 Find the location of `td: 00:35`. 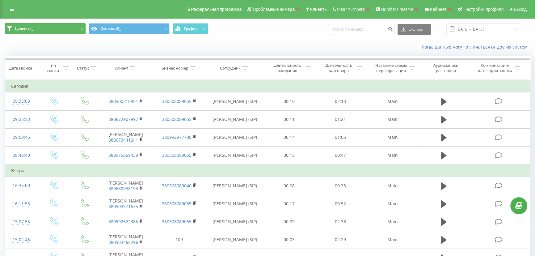

td: 00:35 is located at coordinates (340, 186).